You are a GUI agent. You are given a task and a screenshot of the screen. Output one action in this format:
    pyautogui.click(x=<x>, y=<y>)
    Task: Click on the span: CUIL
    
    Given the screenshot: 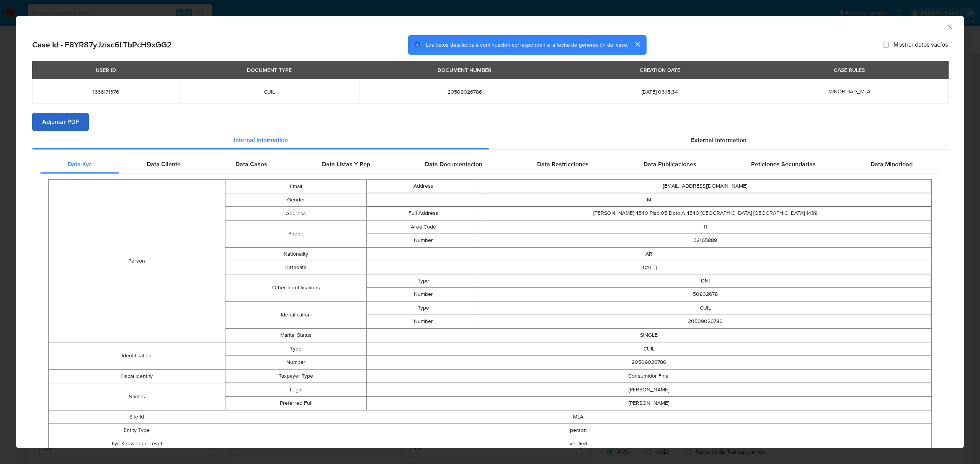 What is the action you would take?
    pyautogui.click(x=270, y=92)
    